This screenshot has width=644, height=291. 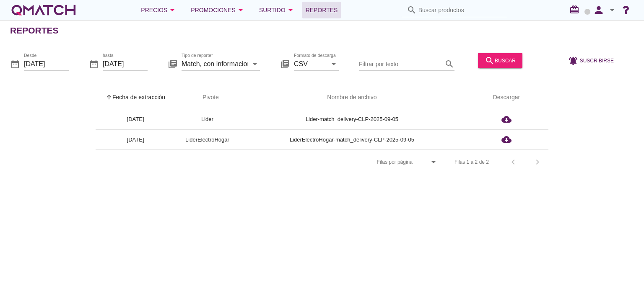 I want to click on td: LiderElectroHogar, so click(x=207, y=139).